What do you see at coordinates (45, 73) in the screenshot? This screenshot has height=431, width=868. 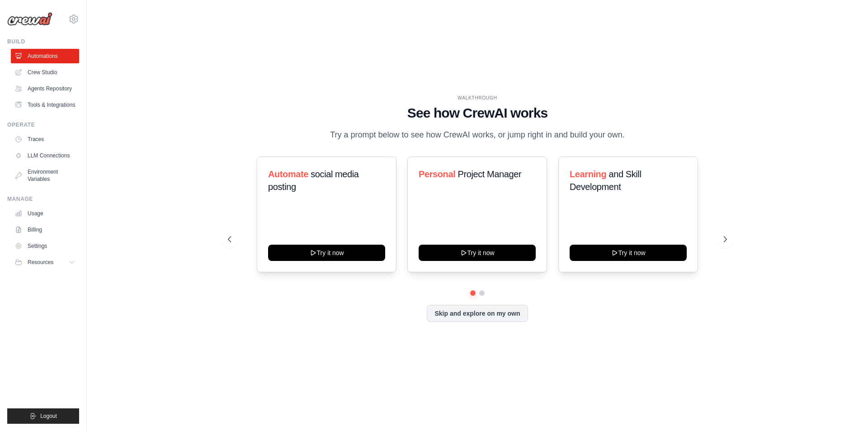 I see `a: Crew Studio` at bounding box center [45, 73].